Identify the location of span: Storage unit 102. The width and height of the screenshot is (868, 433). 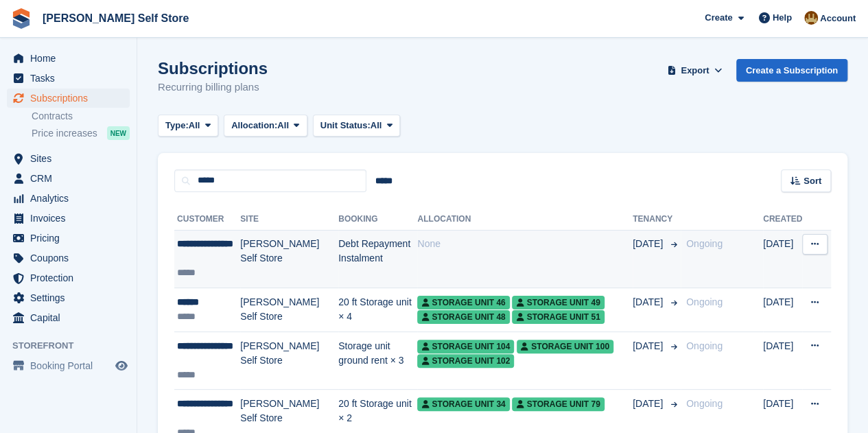
(465, 361).